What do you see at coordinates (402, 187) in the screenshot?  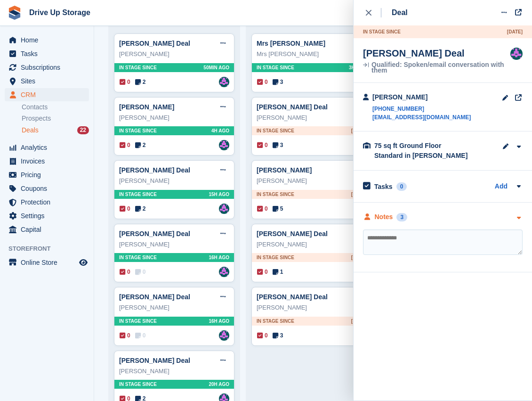 I see `div: 0` at bounding box center [402, 187].